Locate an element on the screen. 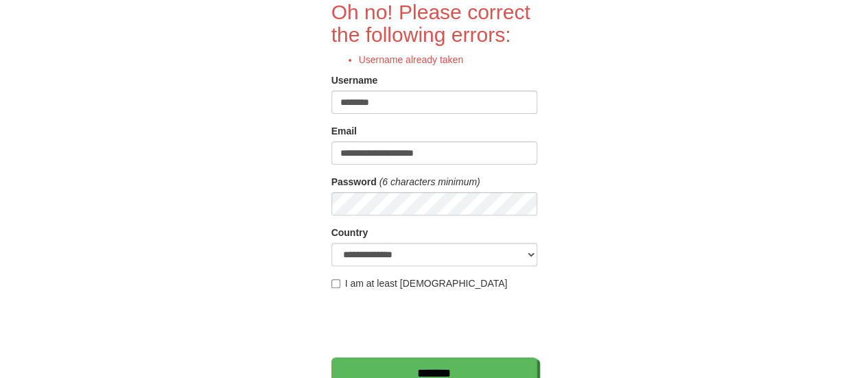 The height and width of the screenshot is (378, 868). label: Username is located at coordinates (355, 80).